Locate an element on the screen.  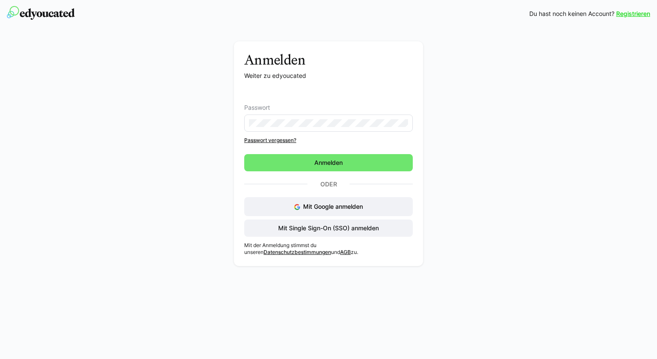
span: Du hast noch keinen Account? is located at coordinates (572, 14).